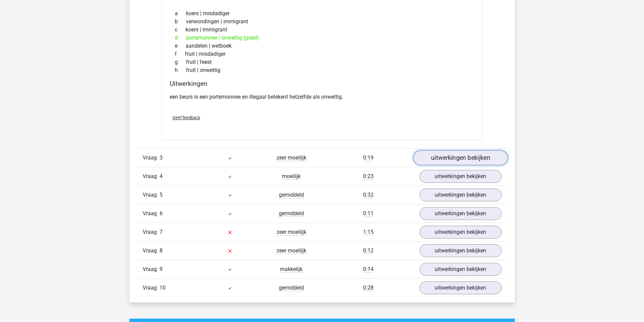 The width and height of the screenshot is (644, 322). What do you see at coordinates (322, 83) in the screenshot?
I see `h4: Uitwerkingen` at bounding box center [322, 83].